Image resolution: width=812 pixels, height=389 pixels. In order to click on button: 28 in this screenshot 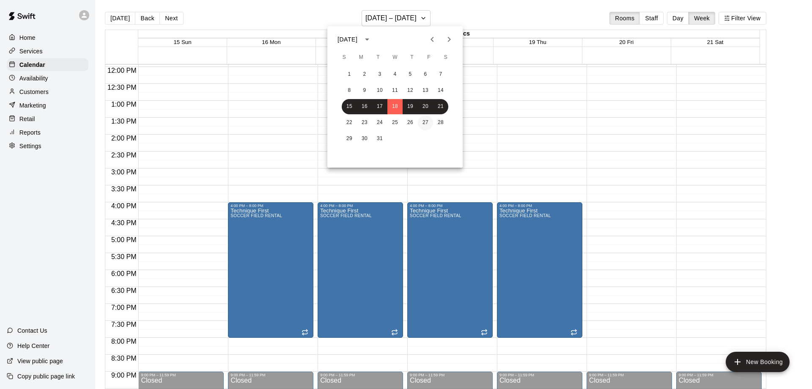, I will do `click(441, 123)`.